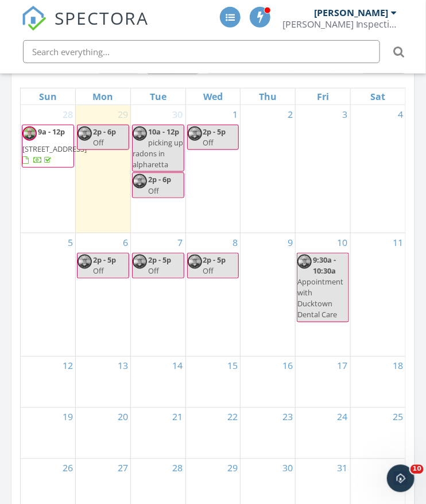 This screenshot has height=504, width=426. Describe the element at coordinates (345, 115) in the screenshot. I see `a: Go to October 3, 2025` at that location.